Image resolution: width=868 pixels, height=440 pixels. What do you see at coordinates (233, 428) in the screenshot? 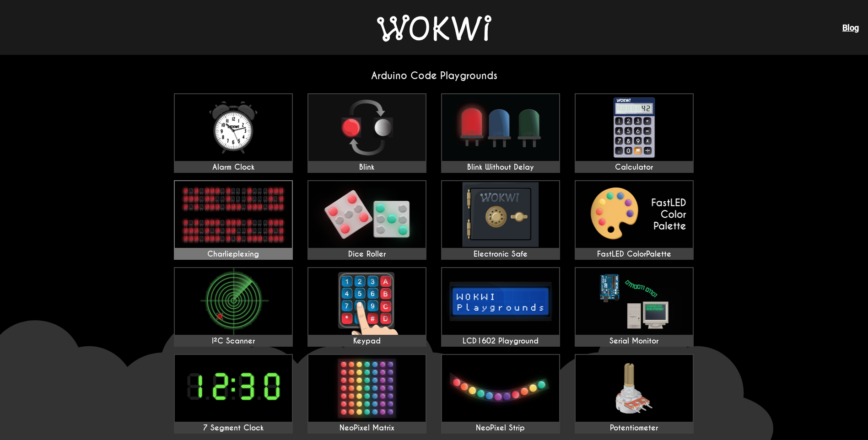
I see `div: 7 Segment Clock` at bounding box center [233, 428].